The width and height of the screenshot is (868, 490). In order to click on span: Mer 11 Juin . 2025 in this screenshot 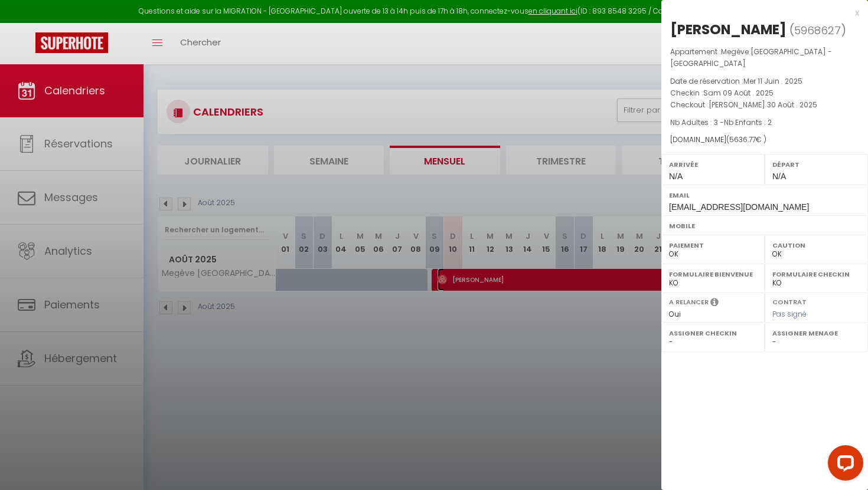, I will do `click(773, 81)`.